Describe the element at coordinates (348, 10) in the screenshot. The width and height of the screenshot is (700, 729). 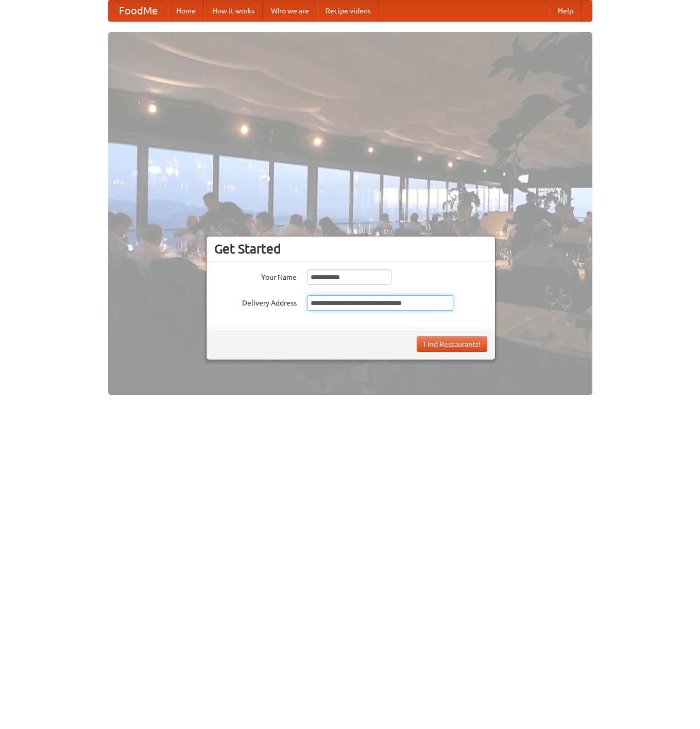
I see `a: Recipe videos` at that location.